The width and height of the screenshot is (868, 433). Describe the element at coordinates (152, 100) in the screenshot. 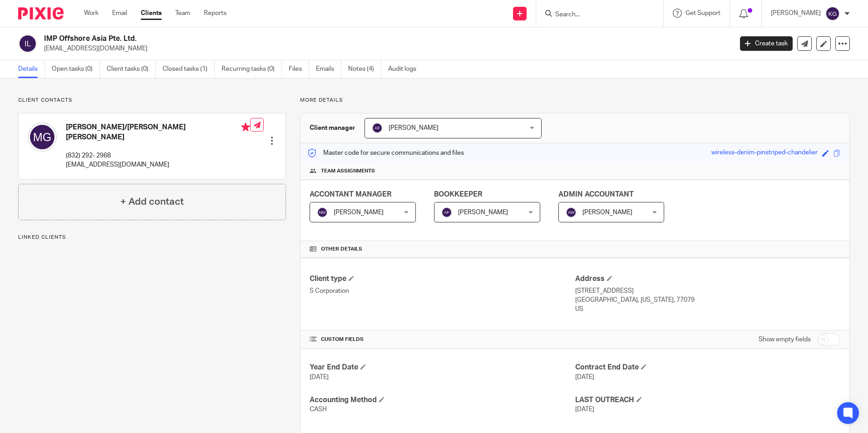

I see `p: Client contacts` at that location.